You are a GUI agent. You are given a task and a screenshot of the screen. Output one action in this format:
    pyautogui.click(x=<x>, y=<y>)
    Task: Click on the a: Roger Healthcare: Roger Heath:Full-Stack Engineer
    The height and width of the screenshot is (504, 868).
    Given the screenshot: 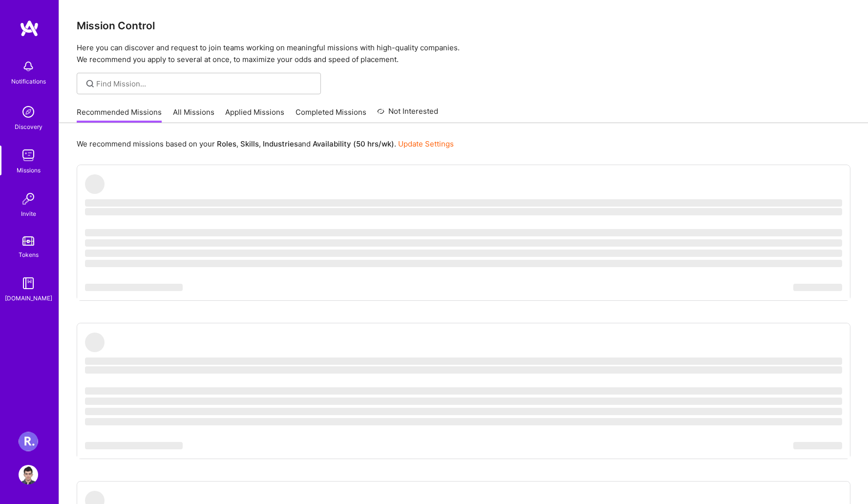 What is the action you would take?
    pyautogui.click(x=28, y=442)
    